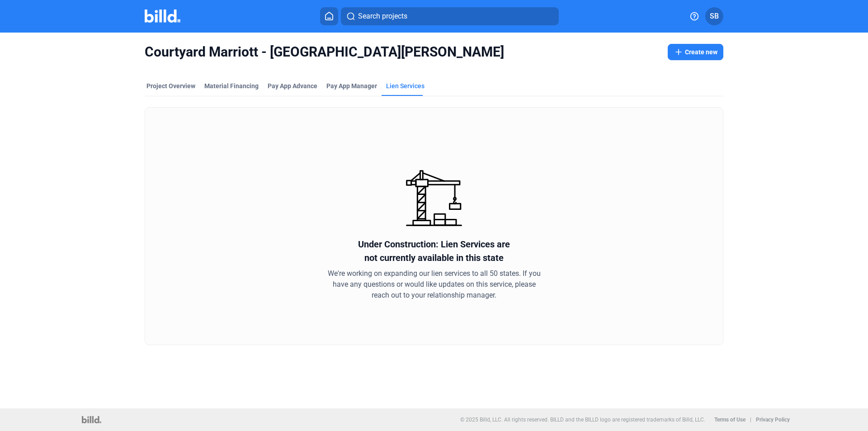 The height and width of the screenshot is (431, 868). What do you see at coordinates (450, 16) in the screenshot?
I see `button: Search projects` at bounding box center [450, 16].